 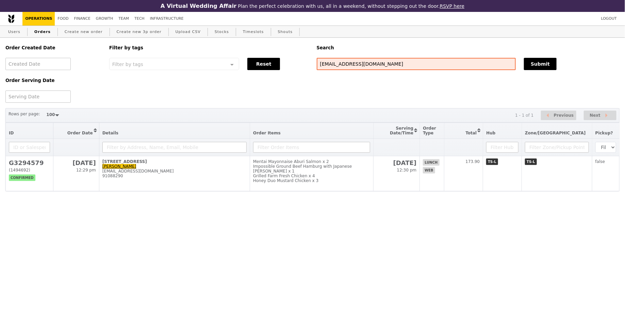 I want to click on div: Plan the perfect celebration with us, all in a weekend, without stepping out the door., so click(x=313, y=6).